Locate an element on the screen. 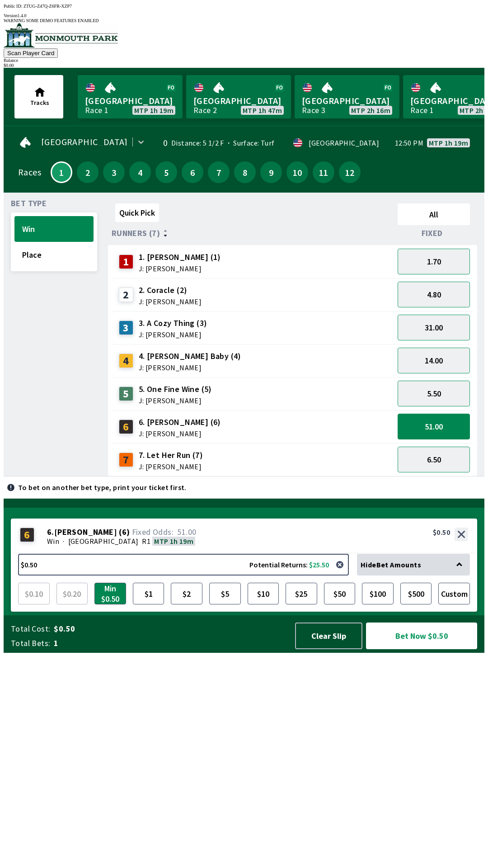 The image size is (488, 868). button: Place is located at coordinates (54, 254).